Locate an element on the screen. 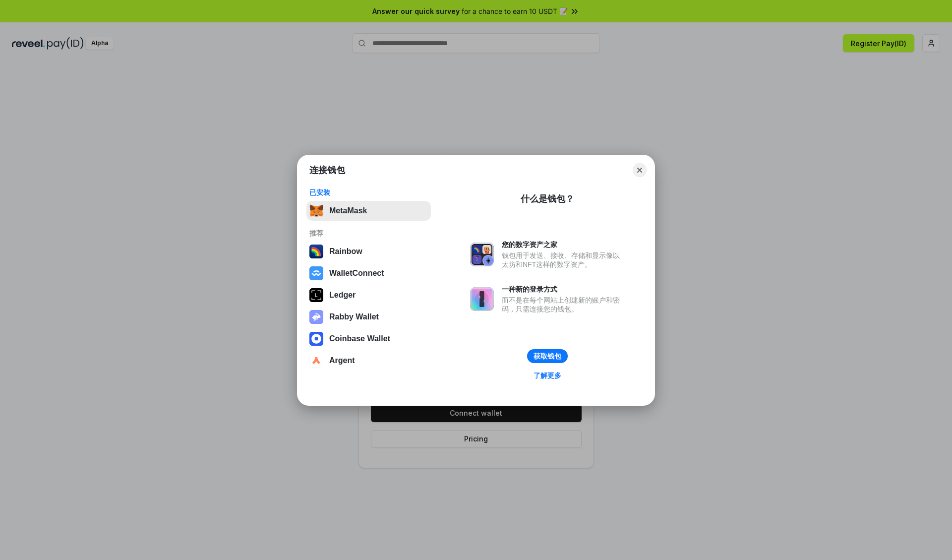 This screenshot has height=560, width=952. div: 您的数字资产之家 is located at coordinates (563, 245).